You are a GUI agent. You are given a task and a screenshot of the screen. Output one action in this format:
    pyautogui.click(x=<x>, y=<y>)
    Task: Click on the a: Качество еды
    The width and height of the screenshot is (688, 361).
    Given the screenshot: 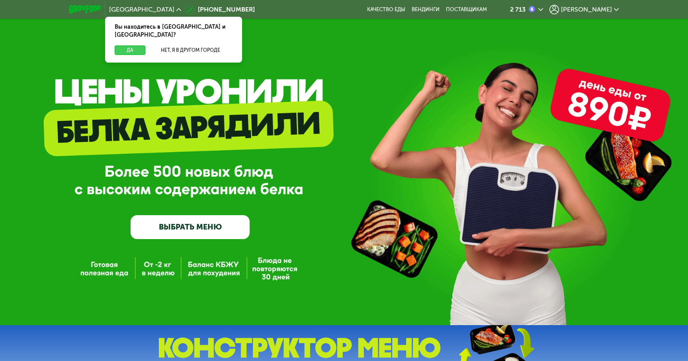 What is the action you would take?
    pyautogui.click(x=386, y=10)
    